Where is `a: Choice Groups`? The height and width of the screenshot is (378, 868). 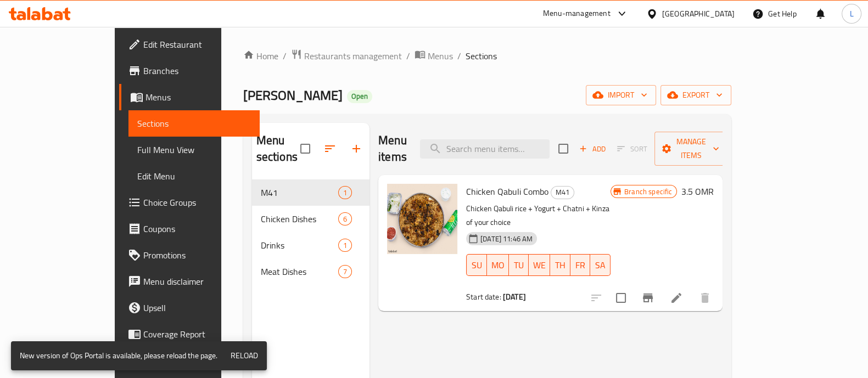
a: Choice Groups is located at coordinates (190, 202).